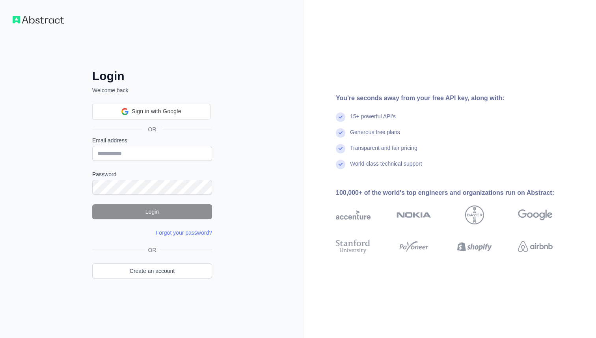 This screenshot has width=596, height=338. I want to click on img: nokia, so click(414, 215).